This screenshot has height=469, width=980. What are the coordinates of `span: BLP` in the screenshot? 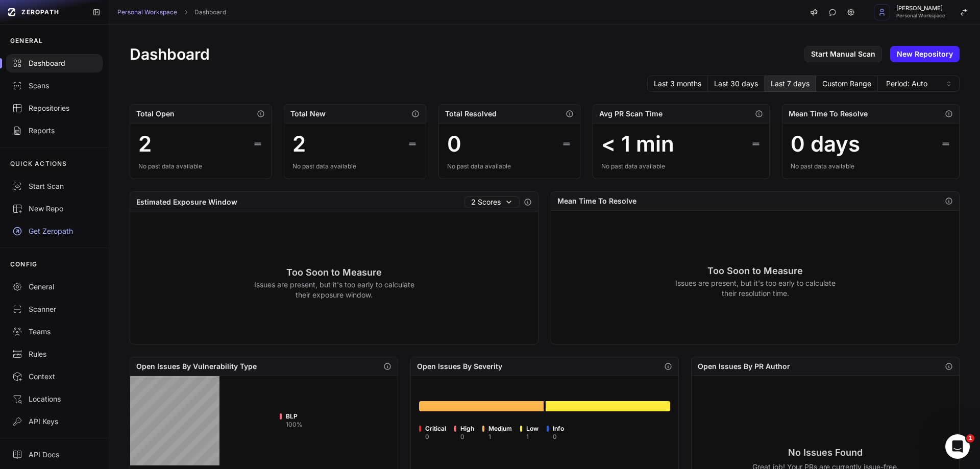 It's located at (294, 417).